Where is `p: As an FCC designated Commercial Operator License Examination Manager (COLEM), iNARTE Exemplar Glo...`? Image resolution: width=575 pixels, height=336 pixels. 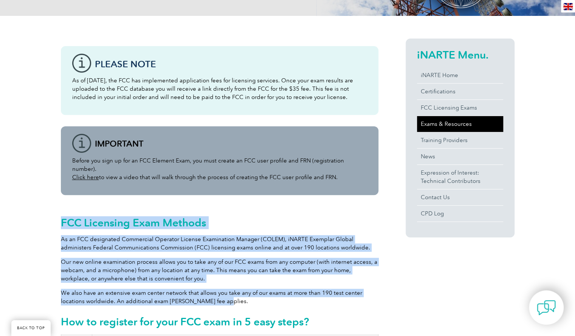
p: As an FCC designated Commercial Operator License Examination Manager (COLEM), iNARTE Exemplar Glo... is located at coordinates (220, 244).